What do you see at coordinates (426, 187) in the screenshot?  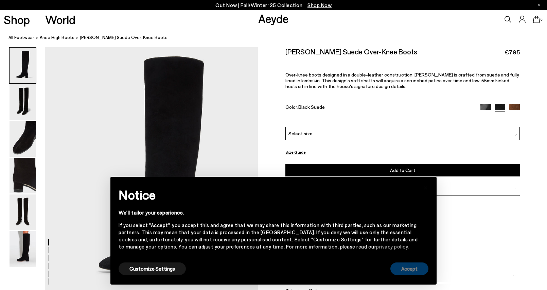 I see `button: Close this notice` at bounding box center [426, 187].